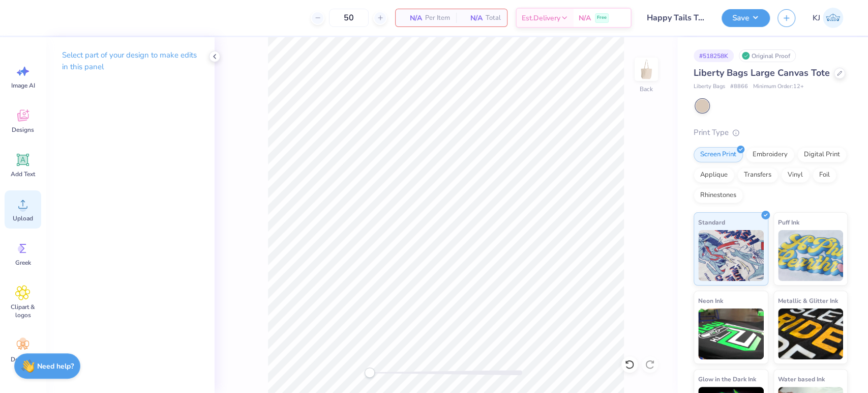 This screenshot has width=868, height=393. What do you see at coordinates (822, 155) in the screenshot?
I see `div: Digital Print` at bounding box center [822, 155].